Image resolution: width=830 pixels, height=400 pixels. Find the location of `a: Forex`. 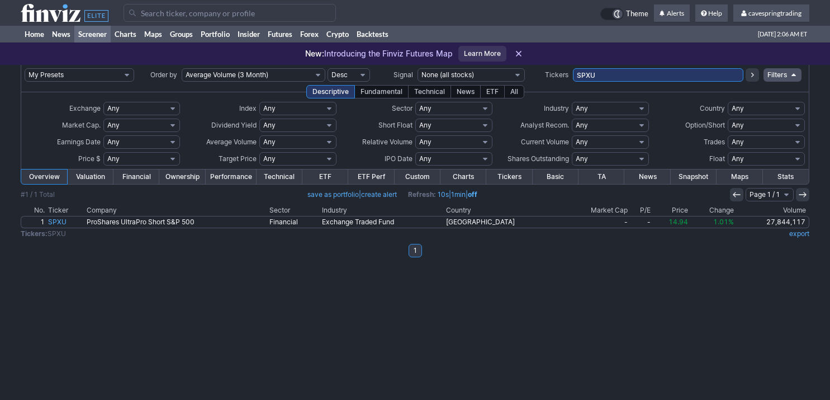

a: Forex is located at coordinates (309, 34).